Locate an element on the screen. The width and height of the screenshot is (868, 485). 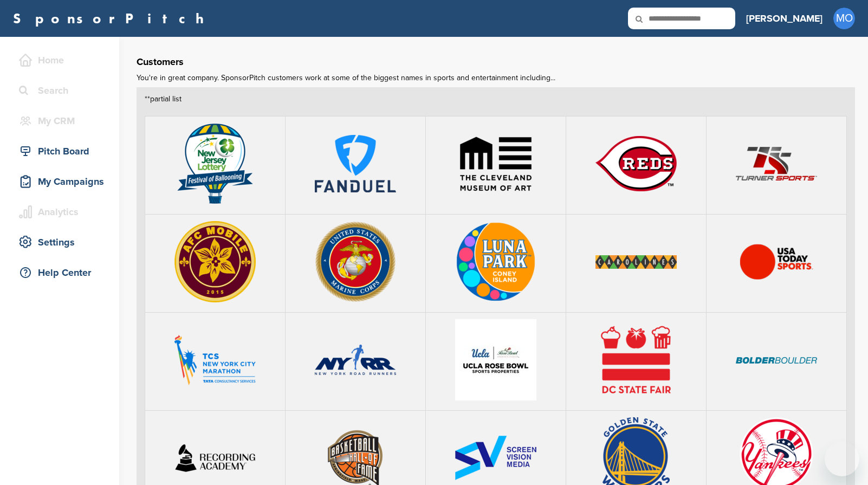
h2: Customers is located at coordinates (496, 62).